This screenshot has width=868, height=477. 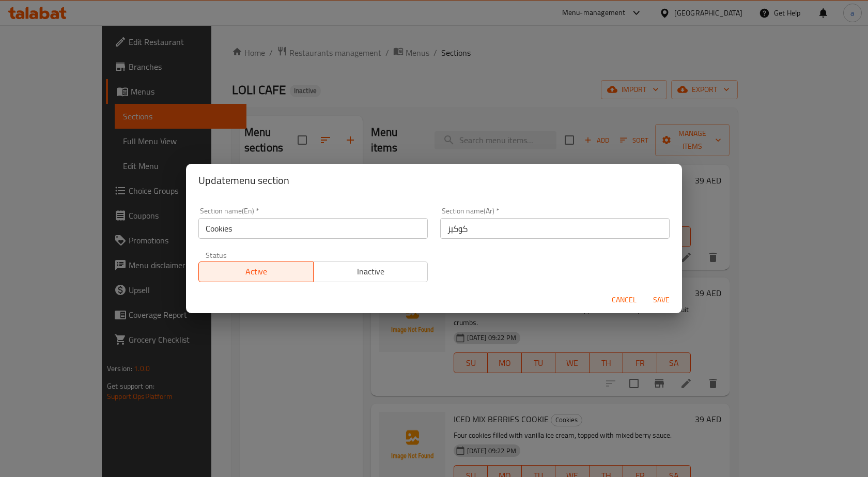 I want to click on span: Save, so click(x=661, y=300).